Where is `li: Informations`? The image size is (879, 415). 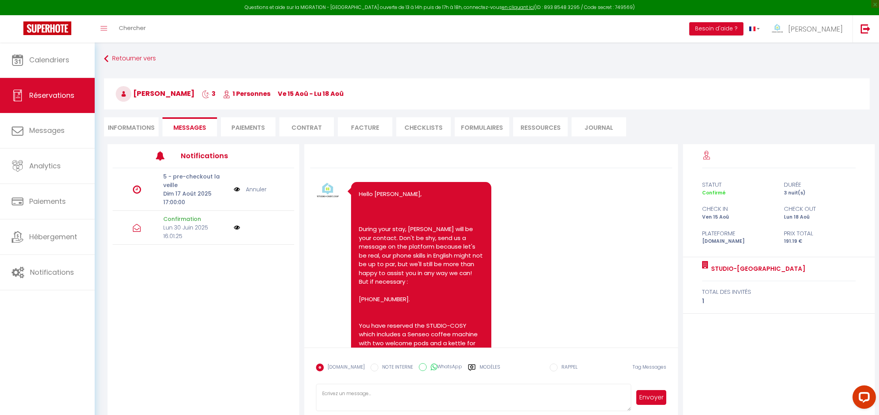 li: Informations is located at coordinates (131, 127).